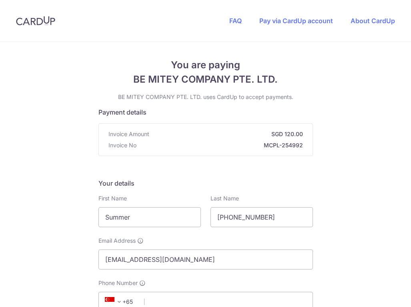  Describe the element at coordinates (205, 65) in the screenshot. I see `span: You are paying` at that location.